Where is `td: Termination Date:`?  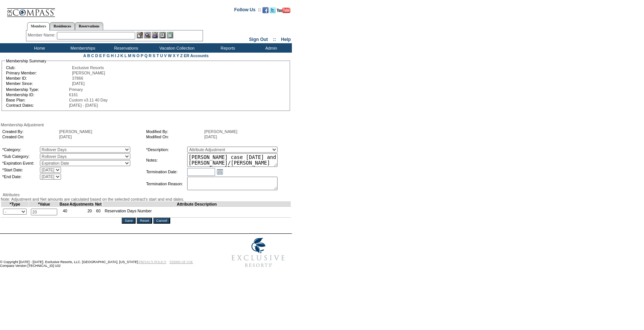
td: Termination Date: is located at coordinates (166, 172).